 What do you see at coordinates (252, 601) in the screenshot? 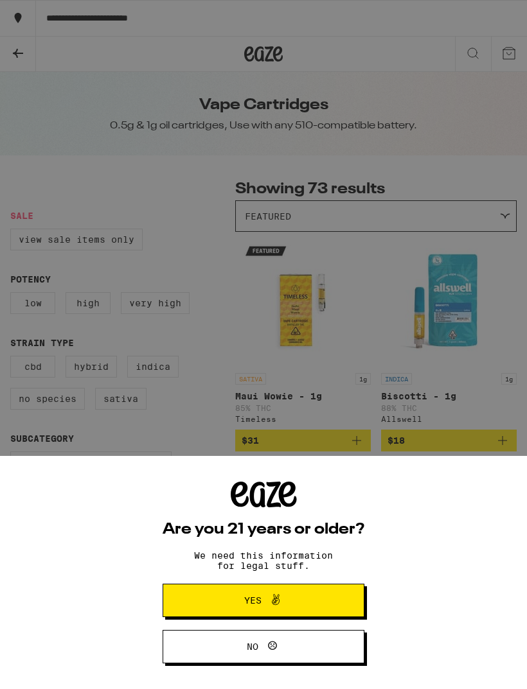
I see `span: Yes` at bounding box center [252, 601].